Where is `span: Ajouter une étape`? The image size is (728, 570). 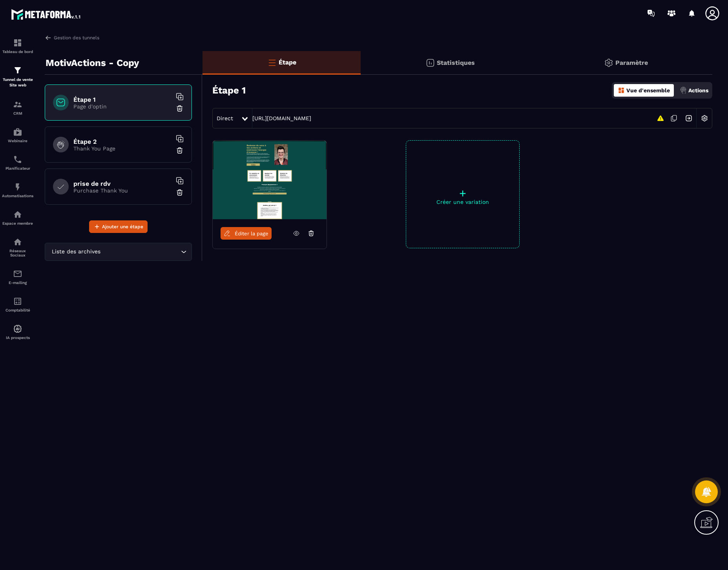
span: Ajouter une étape is located at coordinates (122, 226).